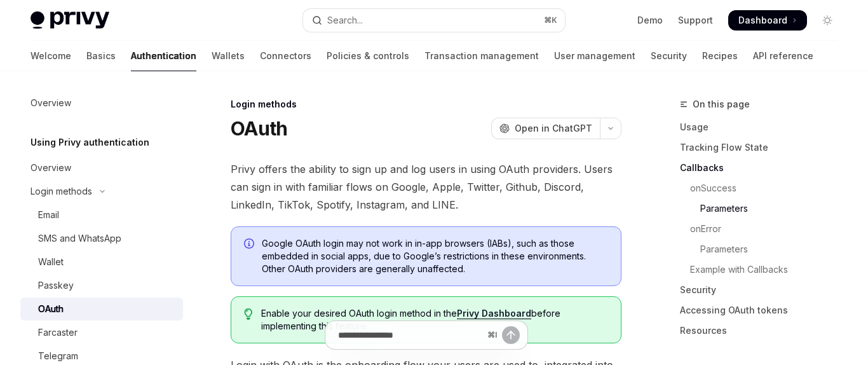  Describe the element at coordinates (763, 20) in the screenshot. I see `span: Dashboard` at that location.